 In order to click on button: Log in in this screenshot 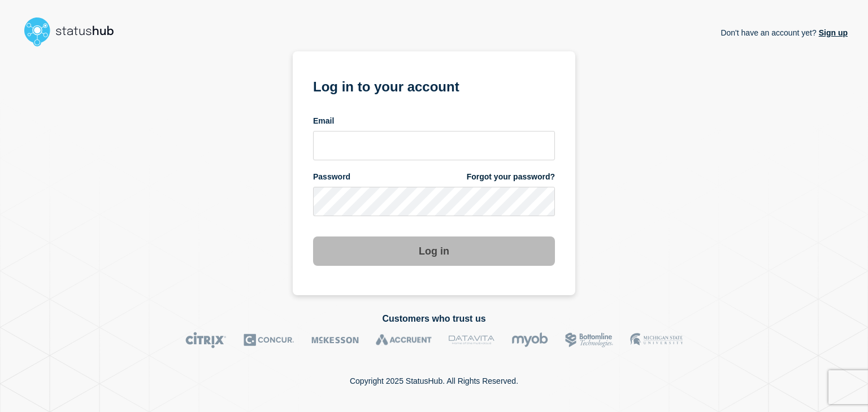, I will do `click(434, 251)`.